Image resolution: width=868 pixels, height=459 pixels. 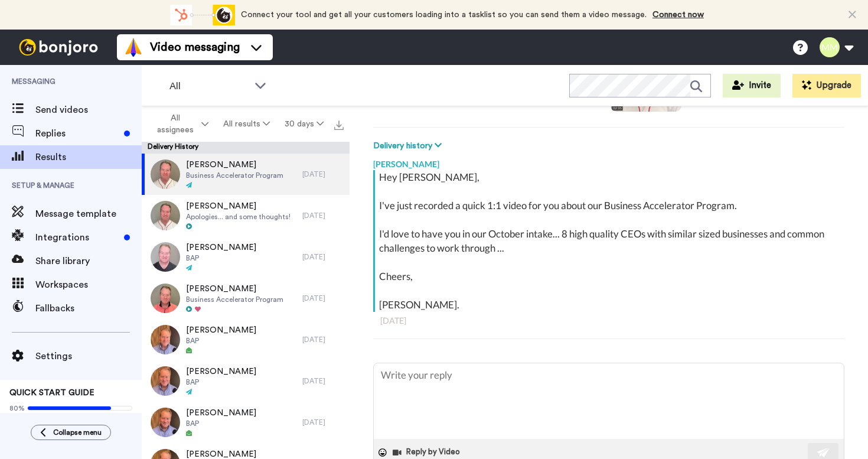 I want to click on span: Send videos, so click(x=89, y=110).